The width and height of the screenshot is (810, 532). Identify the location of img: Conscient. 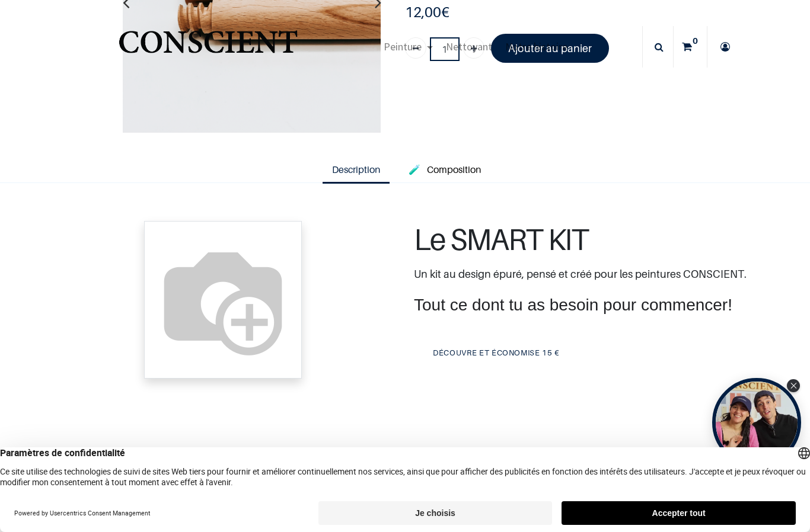
(207, 47).